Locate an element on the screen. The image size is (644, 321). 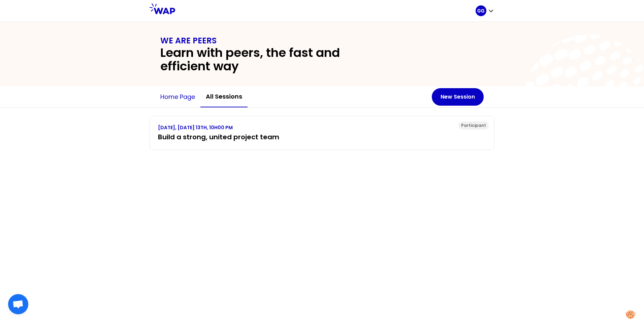
button: GG is located at coordinates (485, 11).